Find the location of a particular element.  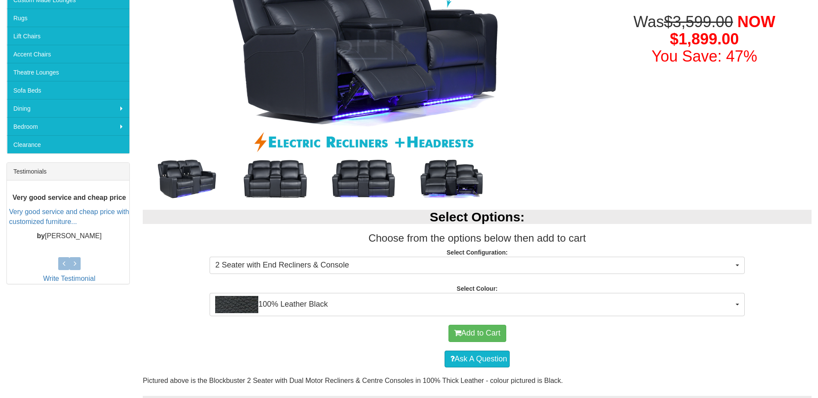

strong: Select Configuration: is located at coordinates (477, 253).